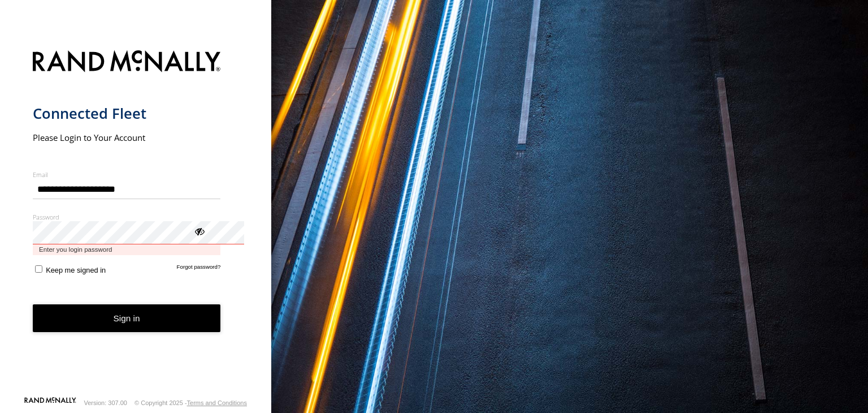 The width and height of the screenshot is (868, 413). Describe the element at coordinates (191, 403) in the screenshot. I see `div: © Copyright 2025 -` at that location.